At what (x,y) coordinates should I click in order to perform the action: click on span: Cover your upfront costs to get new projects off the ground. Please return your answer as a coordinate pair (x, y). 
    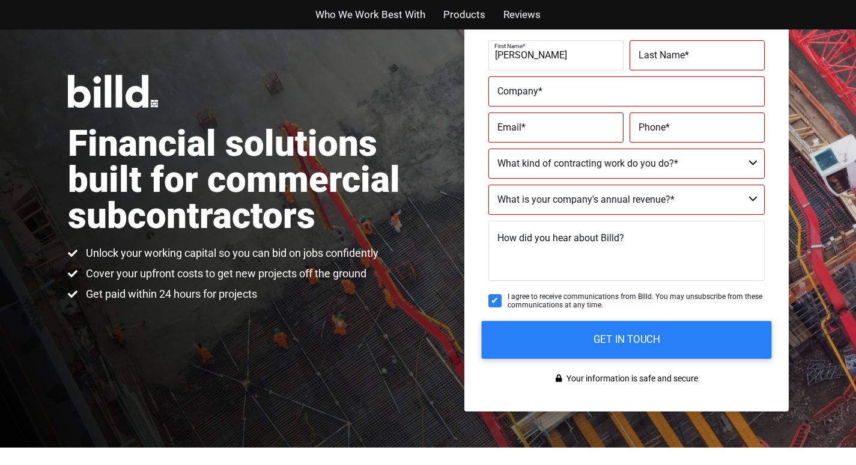
    Looking at the image, I should click on (225, 273).